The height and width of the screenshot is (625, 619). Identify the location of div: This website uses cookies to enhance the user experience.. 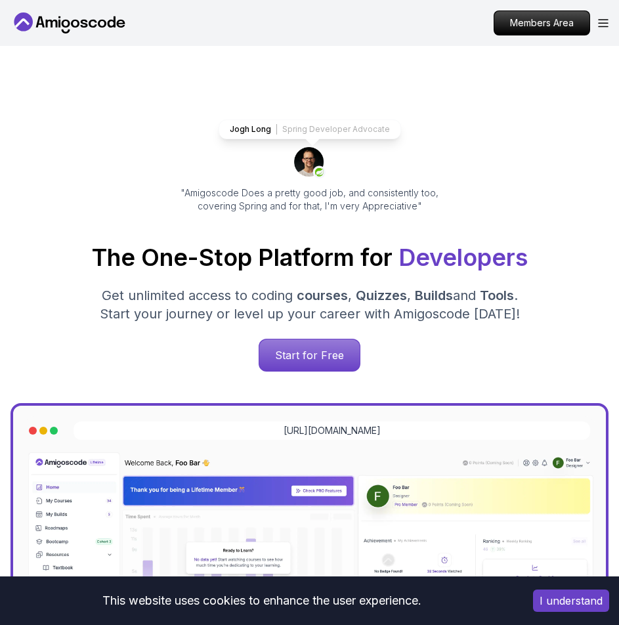
(261, 601).